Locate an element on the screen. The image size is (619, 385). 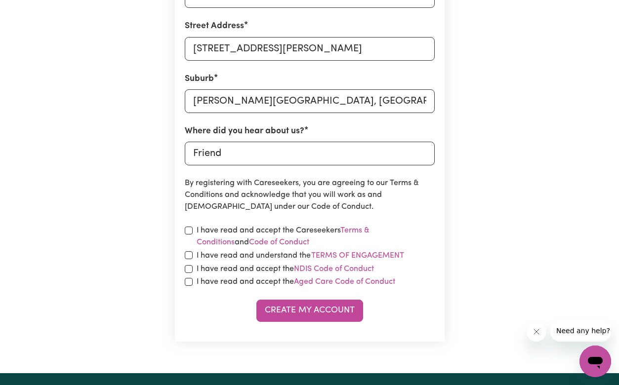
a: Code of Conduct is located at coordinates (279, 243).